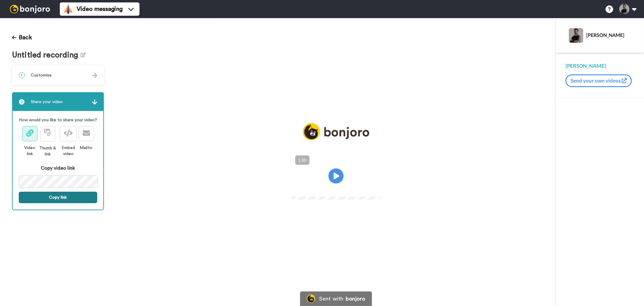  Describe the element at coordinates (68, 9) in the screenshot. I see `img: vm-color.svg` at that location.